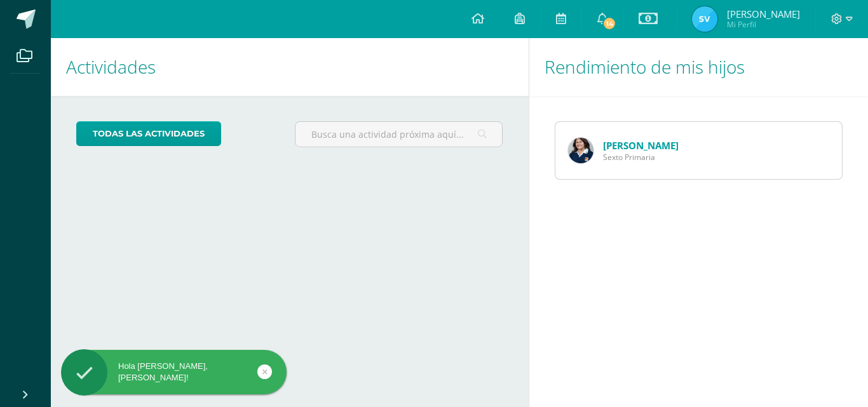 Image resolution: width=868 pixels, height=407 pixels. Describe the element at coordinates (705, 19) in the screenshot. I see `img: de476153accbfd64ea5c4440f77d8ec9.png` at that location.